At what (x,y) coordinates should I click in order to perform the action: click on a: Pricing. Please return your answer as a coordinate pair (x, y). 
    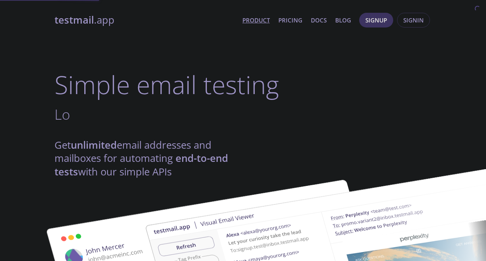
    Looking at the image, I should click on (290, 20).